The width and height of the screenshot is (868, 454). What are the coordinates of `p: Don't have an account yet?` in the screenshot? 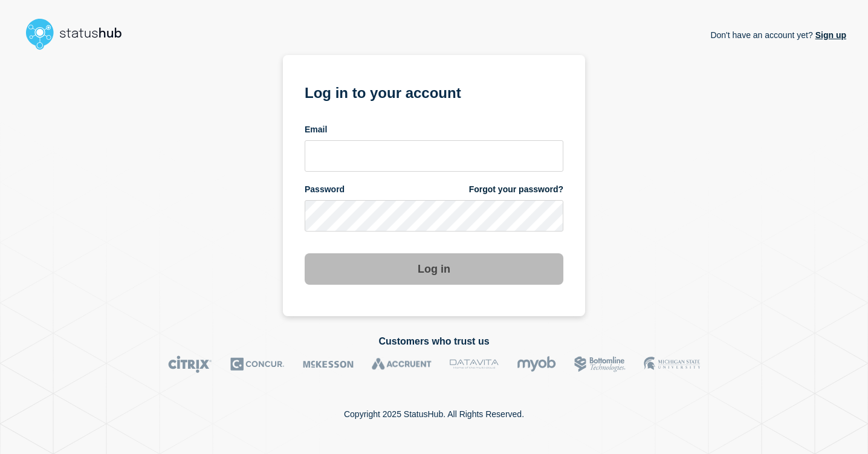 It's located at (778, 35).